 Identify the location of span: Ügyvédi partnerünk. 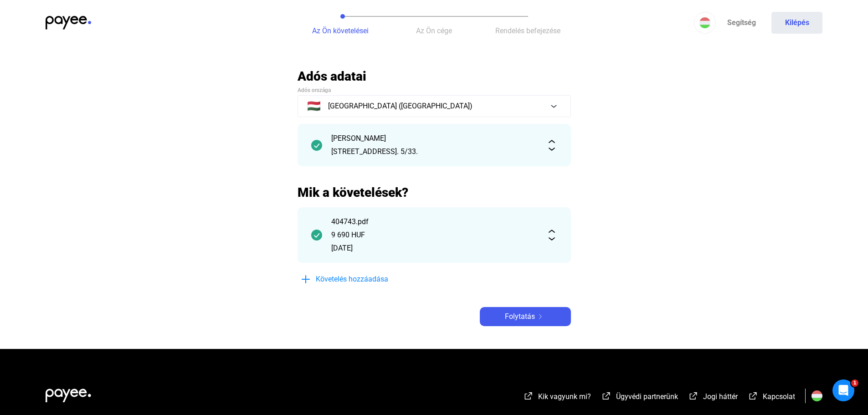
(647, 396).